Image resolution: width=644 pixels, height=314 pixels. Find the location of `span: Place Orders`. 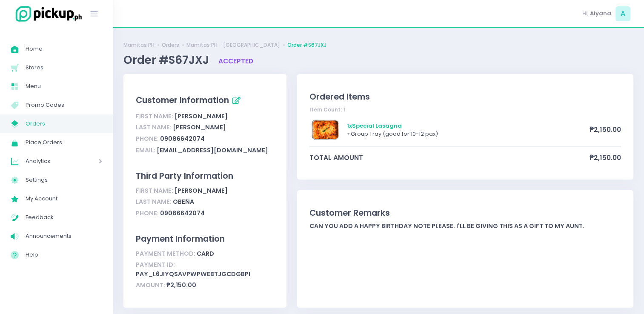

span: Place Orders is located at coordinates (64, 143).